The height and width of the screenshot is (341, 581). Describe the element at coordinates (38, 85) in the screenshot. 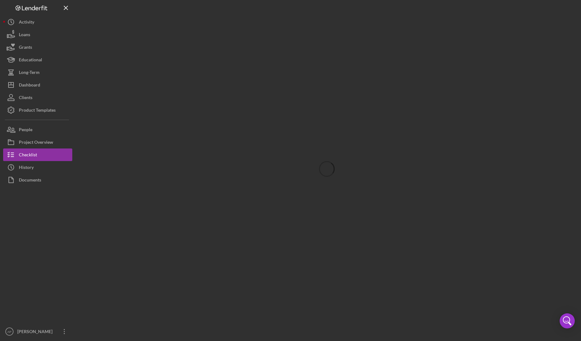

I see `button: Dashboard` at that location.